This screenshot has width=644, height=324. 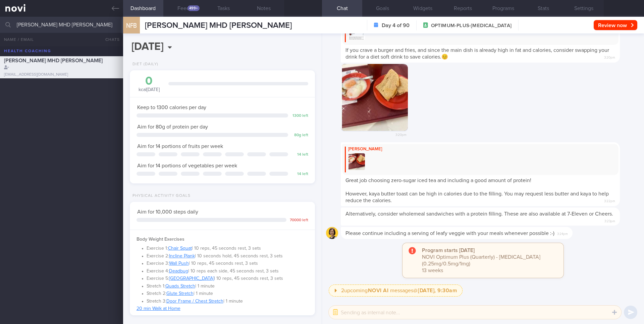 What do you see at coordinates (299, 220) in the screenshot?
I see `div: 70000 left` at bounding box center [299, 220].